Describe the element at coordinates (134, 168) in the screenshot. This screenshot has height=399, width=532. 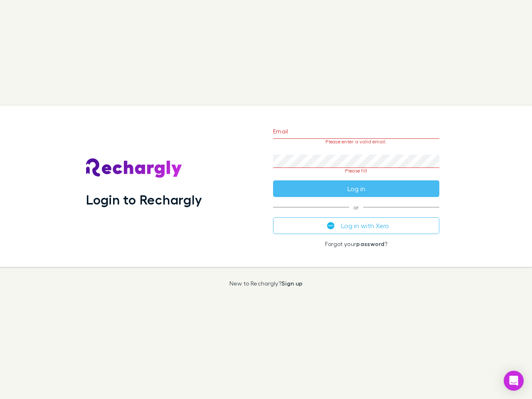
I see `img: Rechargly's Logo` at that location.